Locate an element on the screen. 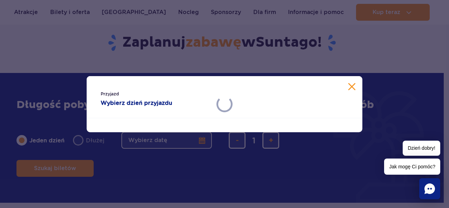 This screenshot has width=449, height=208. strong: Wybierz dzień przyjazdu is located at coordinates (155, 103).